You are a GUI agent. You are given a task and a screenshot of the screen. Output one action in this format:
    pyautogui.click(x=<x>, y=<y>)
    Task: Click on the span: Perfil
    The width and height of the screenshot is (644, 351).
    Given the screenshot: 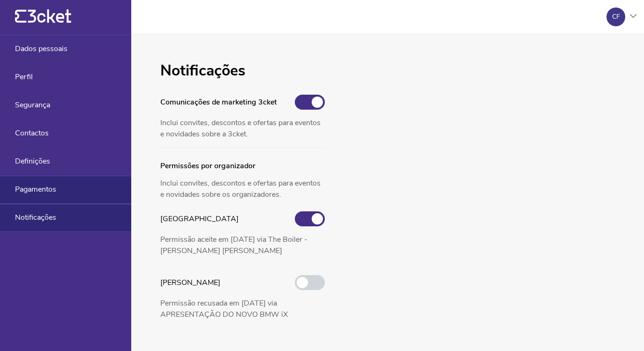 What is the action you would take?
    pyautogui.click(x=24, y=77)
    